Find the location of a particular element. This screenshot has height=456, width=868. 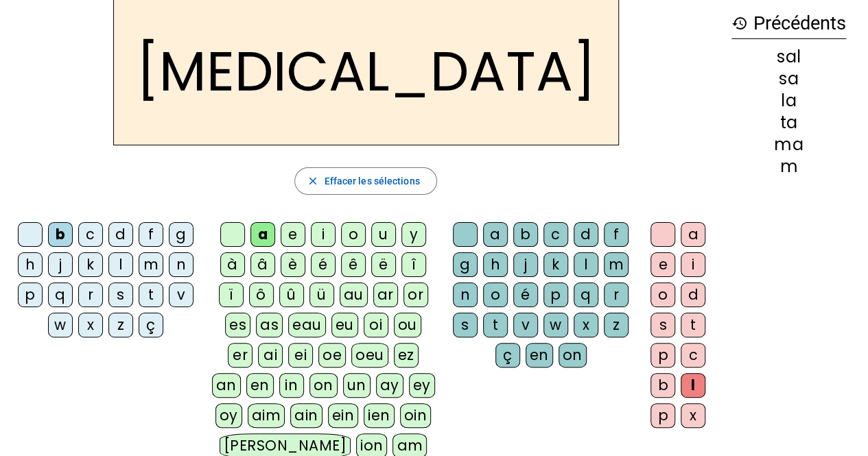

mat-icon: history is located at coordinates (739, 23).